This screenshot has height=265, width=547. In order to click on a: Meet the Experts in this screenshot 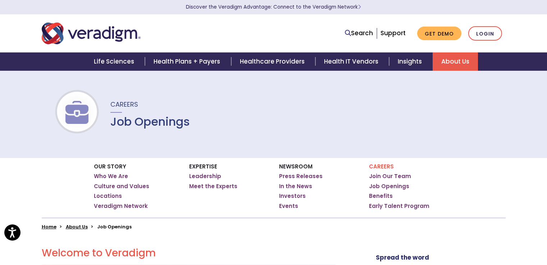, I will do `click(213, 187)`.